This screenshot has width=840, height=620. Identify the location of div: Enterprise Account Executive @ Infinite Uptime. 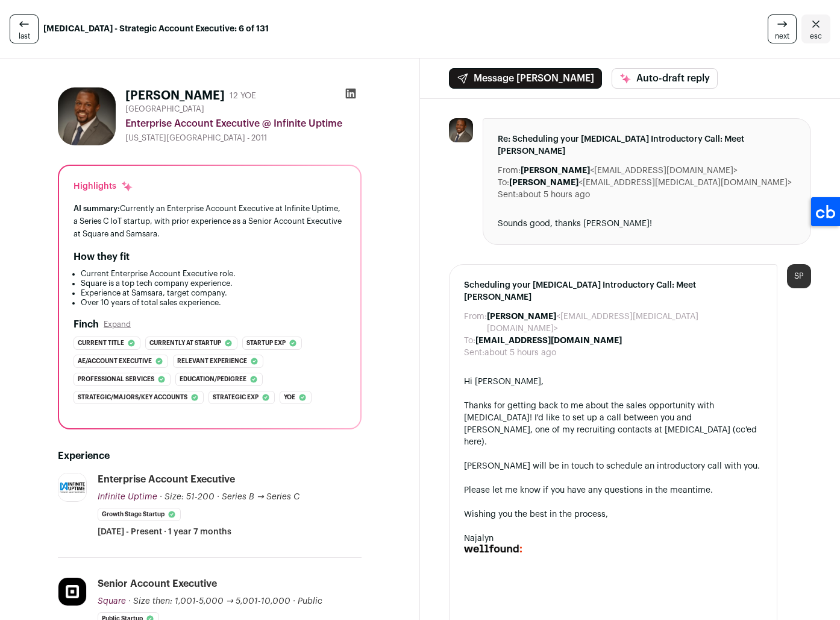
(244, 124).